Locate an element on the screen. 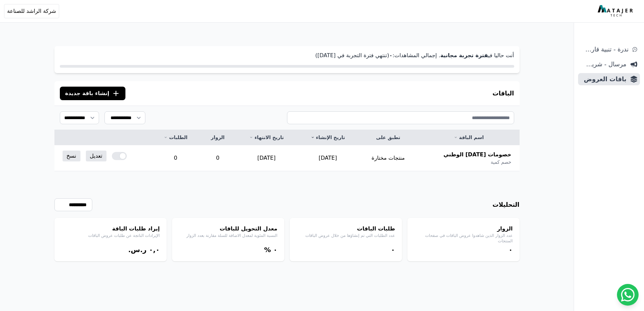 This screenshot has width=644, height=311. span: خصم كمية is located at coordinates (501, 162).